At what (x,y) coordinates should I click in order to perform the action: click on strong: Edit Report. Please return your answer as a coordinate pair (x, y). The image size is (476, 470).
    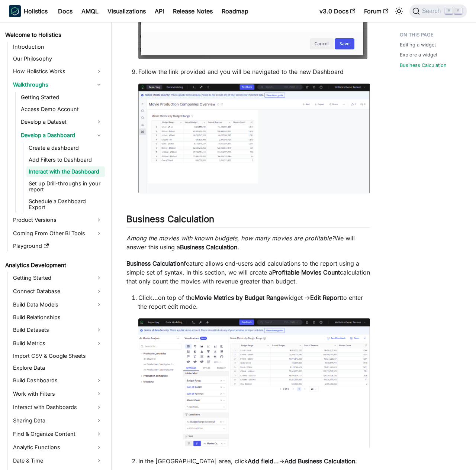
    Looking at the image, I should click on (326, 297).